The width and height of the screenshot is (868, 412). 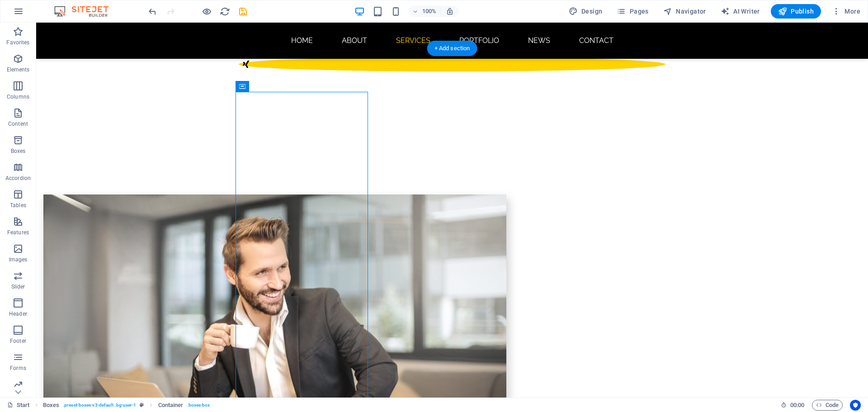 I want to click on p: Slider, so click(x=18, y=287).